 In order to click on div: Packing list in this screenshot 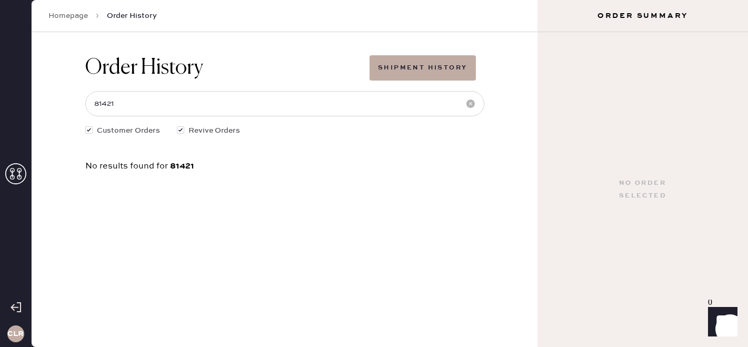, I will do `click(373, 70)`.